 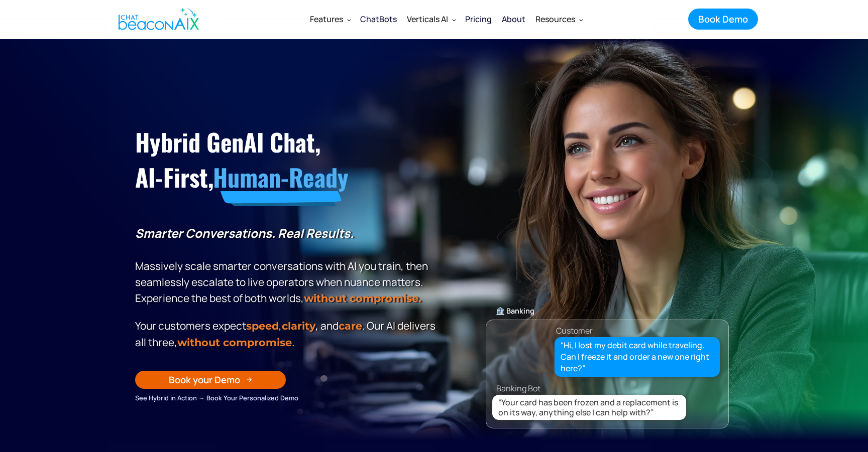 What do you see at coordinates (350, 326) in the screenshot?
I see `span: care` at bounding box center [350, 326].